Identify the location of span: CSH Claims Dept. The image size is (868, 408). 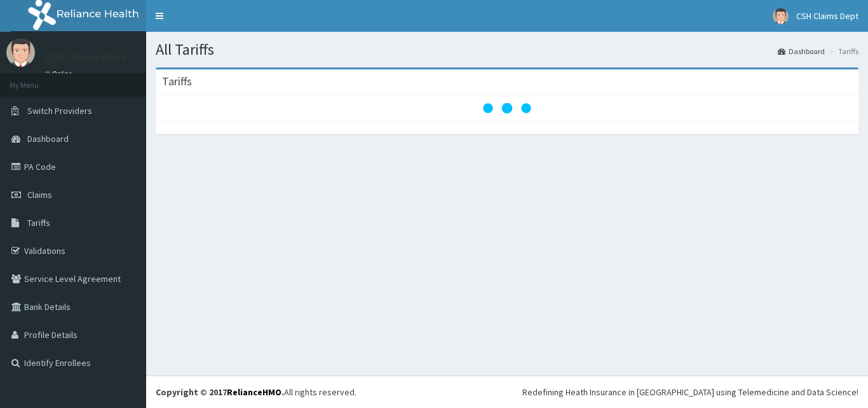
(828, 16).